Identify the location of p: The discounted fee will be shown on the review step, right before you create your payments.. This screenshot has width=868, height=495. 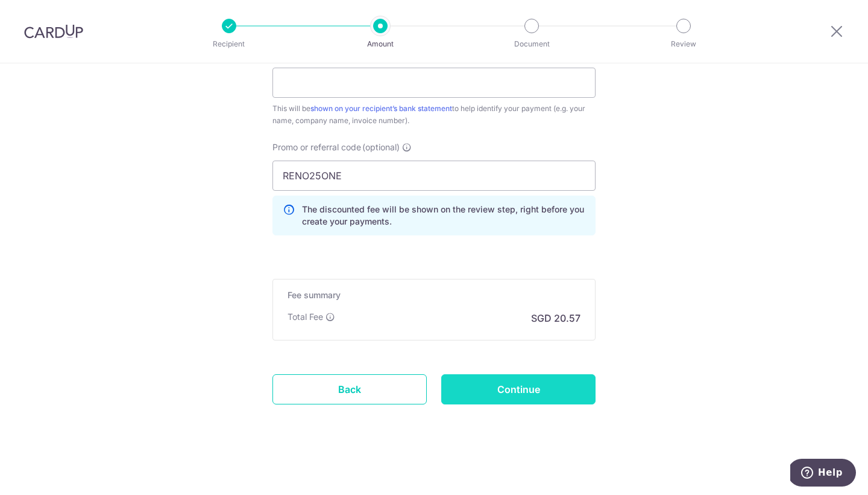
(444, 216).